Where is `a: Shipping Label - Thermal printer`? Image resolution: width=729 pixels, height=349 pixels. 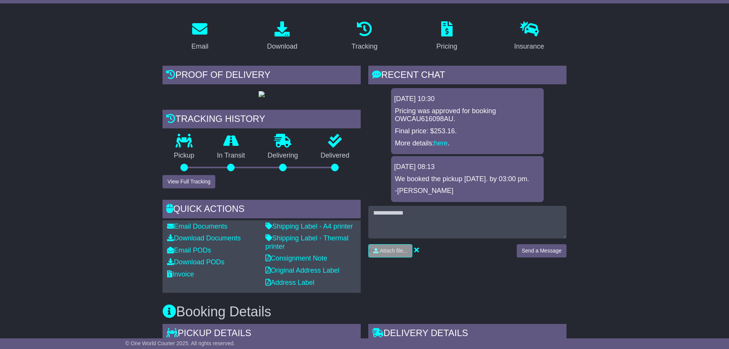
a: Shipping Label - Thermal printer is located at coordinates (307, 242).